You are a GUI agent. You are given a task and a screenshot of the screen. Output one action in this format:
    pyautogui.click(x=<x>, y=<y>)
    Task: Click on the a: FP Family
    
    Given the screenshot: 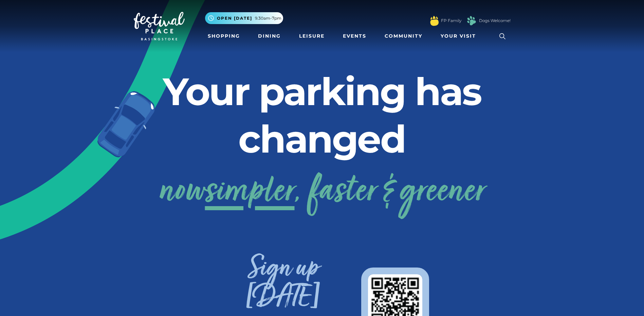 What is the action you would take?
    pyautogui.click(x=452, y=21)
    